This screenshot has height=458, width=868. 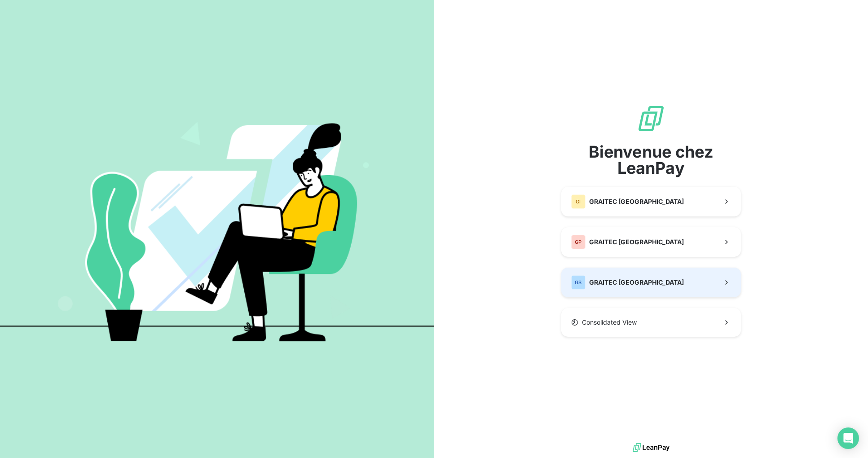 I want to click on img: logo sigle, so click(x=651, y=118).